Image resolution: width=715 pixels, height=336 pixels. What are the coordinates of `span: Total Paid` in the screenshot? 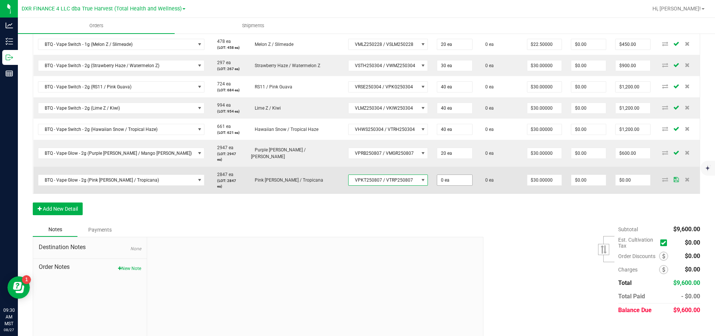 It's located at (632, 296).